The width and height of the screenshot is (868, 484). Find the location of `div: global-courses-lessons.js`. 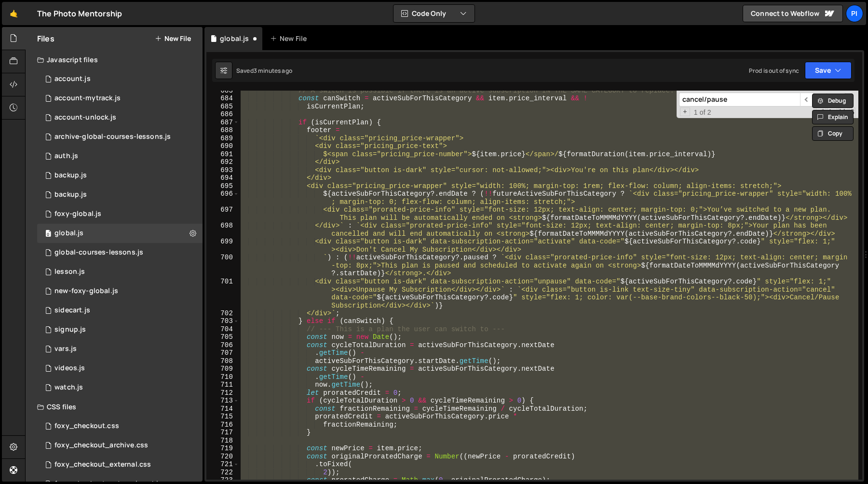

div: global-courses-lessons.js is located at coordinates (99, 253).